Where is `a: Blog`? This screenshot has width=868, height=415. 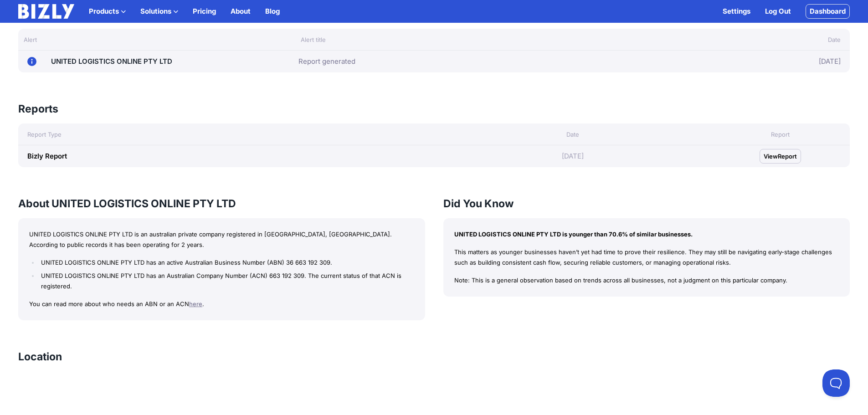 a: Blog is located at coordinates (272, 11).